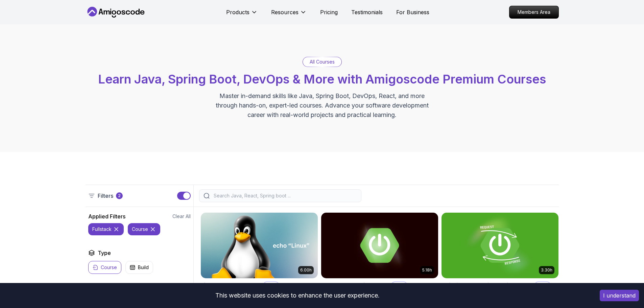 This screenshot has width=644, height=308. What do you see at coordinates (534, 12) in the screenshot?
I see `a: Members Area` at bounding box center [534, 12].